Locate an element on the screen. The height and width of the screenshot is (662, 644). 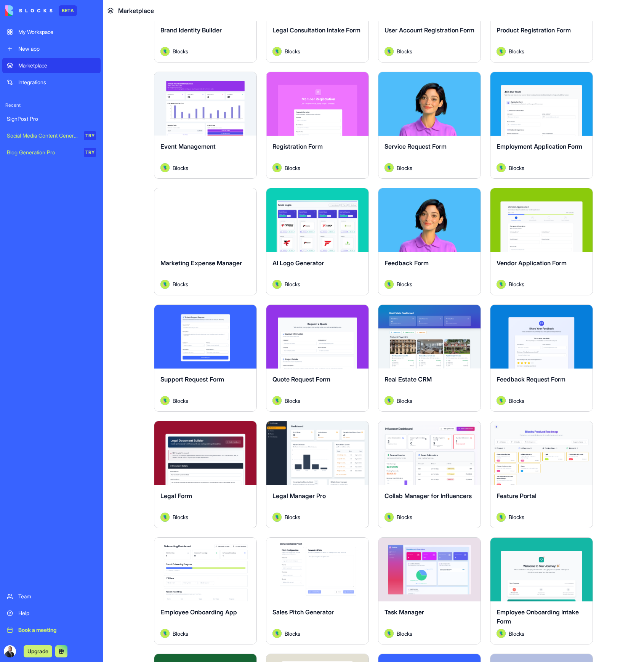
a: Support Request FormAvatarBlocks is located at coordinates (206, 358).